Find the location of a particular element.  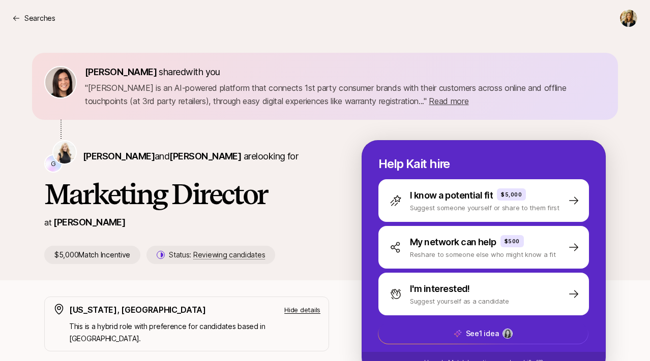

span: with you is located at coordinates (203, 72).